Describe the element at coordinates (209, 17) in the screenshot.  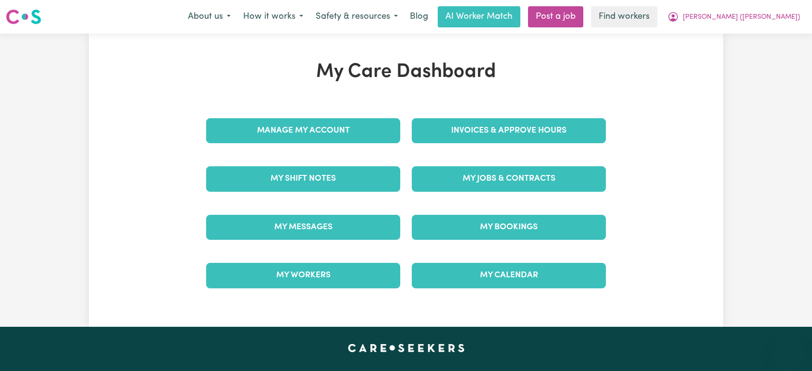
I see `button: About us` at that location.